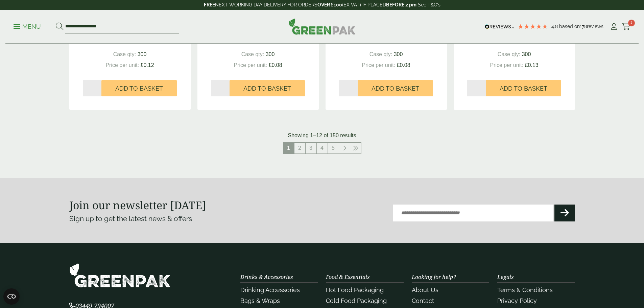  Describe the element at coordinates (356, 300) in the screenshot. I see `a: Cold Food Packaging` at that location.